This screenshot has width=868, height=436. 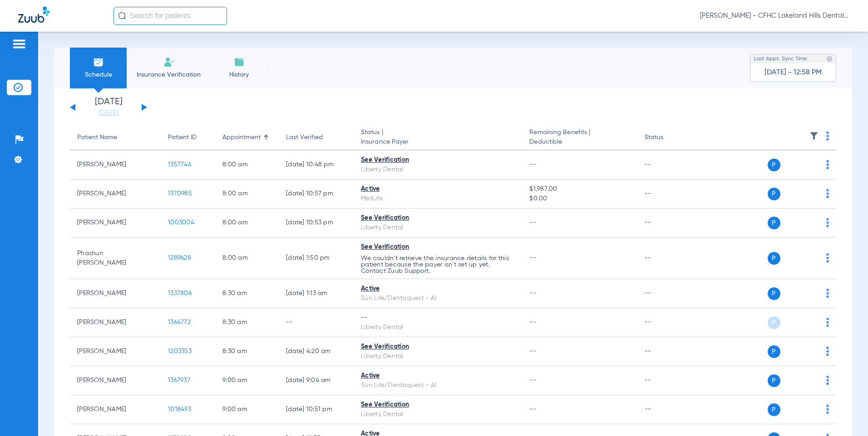 What do you see at coordinates (845, 415) in the screenshot?
I see `div: Chat Widget` at bounding box center [845, 415].